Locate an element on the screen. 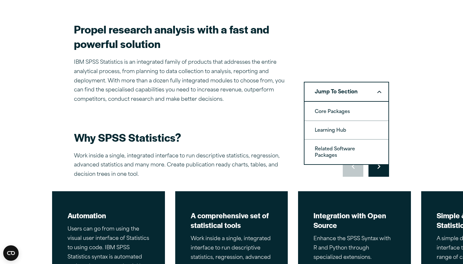 This screenshot has width=463, height=264. h2: A comprehensive set of statistical tools is located at coordinates (231, 220).